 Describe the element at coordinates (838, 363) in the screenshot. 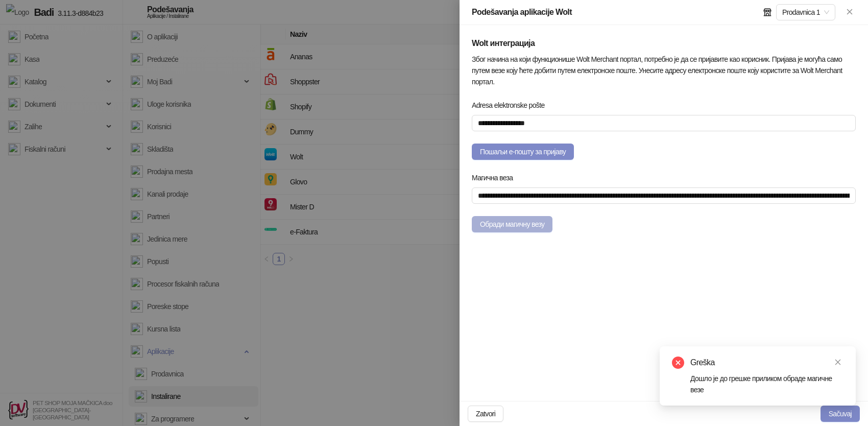

I see `span: close` at that location.